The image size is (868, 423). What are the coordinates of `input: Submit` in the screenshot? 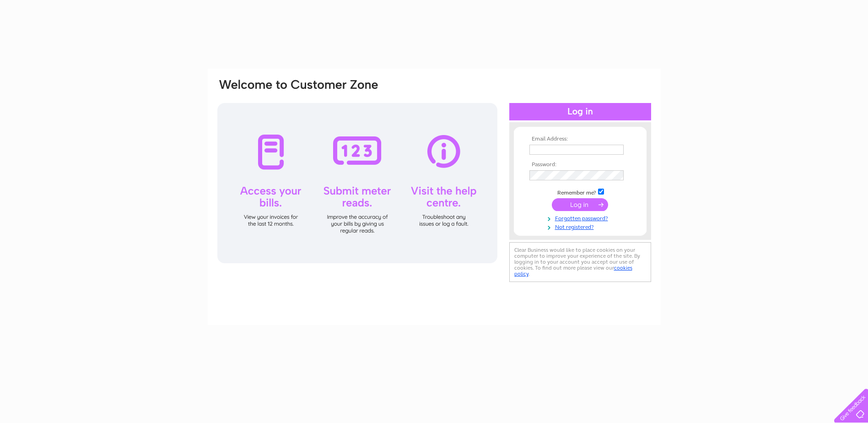 It's located at (580, 205).